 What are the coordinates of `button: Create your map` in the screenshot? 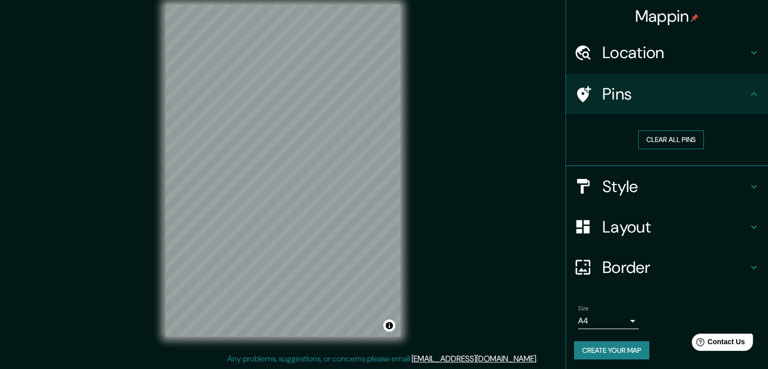 It's located at (612, 350).